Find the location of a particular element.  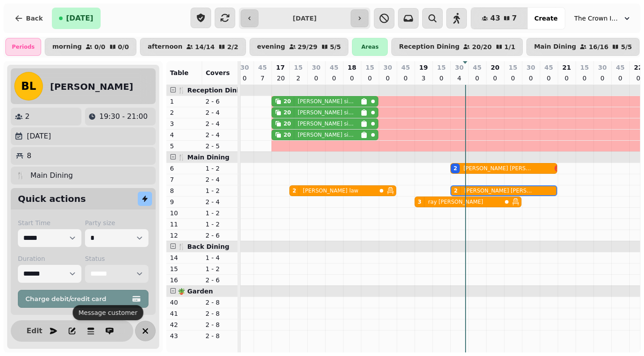

p: Main Dining is located at coordinates (51, 176).